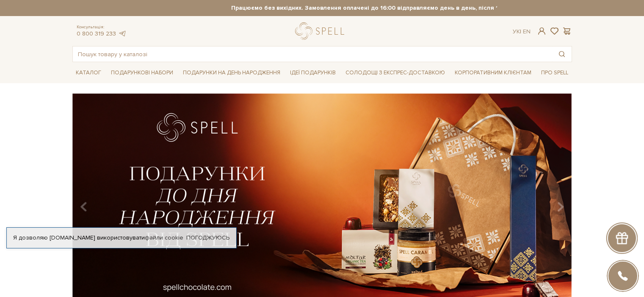 Image resolution: width=644 pixels, height=297 pixels. I want to click on a: файли cookie, so click(164, 237).